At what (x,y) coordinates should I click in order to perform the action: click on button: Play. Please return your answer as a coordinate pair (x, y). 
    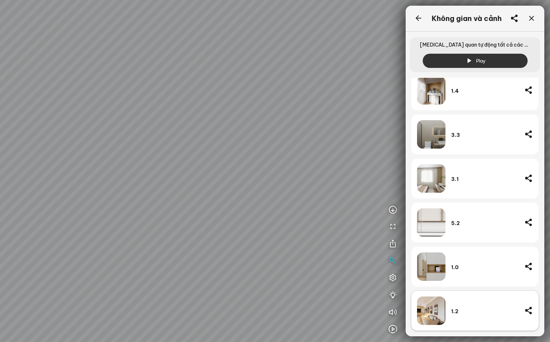
    Looking at the image, I should click on (475, 61).